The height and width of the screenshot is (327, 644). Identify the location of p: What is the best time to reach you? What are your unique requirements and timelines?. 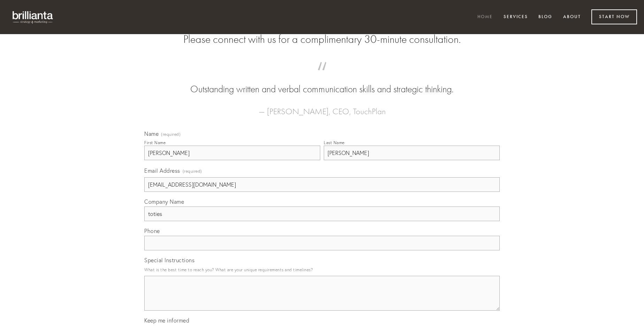
(322, 270).